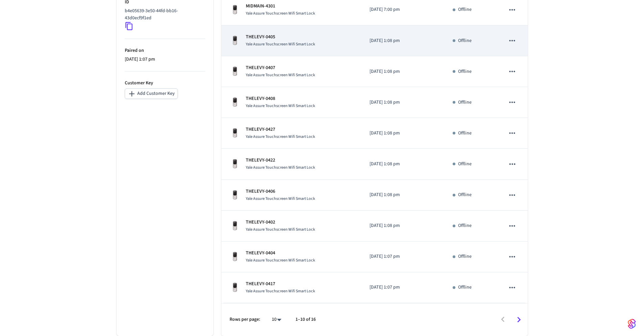 This screenshot has width=644, height=336. What do you see at coordinates (280, 253) in the screenshot?
I see `p: THELEVY-0404` at bounding box center [280, 253].